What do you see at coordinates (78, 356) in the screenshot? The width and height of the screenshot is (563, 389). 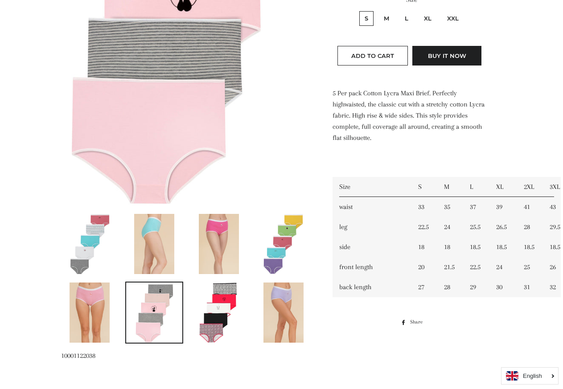 I see `span: 10001122038` at bounding box center [78, 356].